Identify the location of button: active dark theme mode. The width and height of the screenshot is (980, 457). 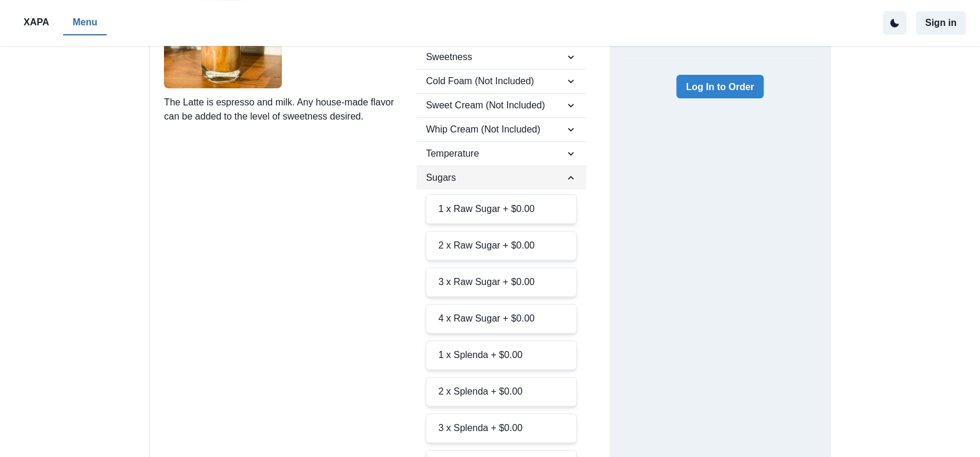
(895, 23).